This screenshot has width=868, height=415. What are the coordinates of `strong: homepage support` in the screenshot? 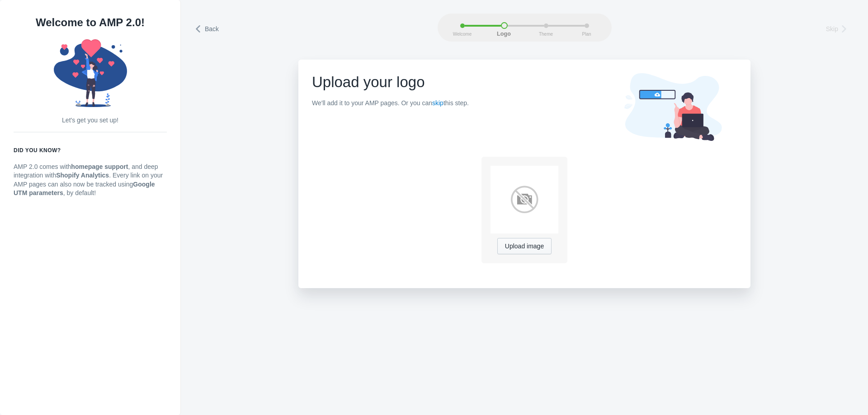 It's located at (99, 167).